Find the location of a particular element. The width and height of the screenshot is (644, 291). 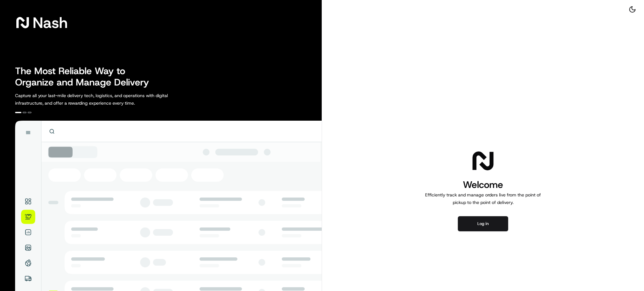

p: Capture all your last-mile delivery tech, logistics, and operations with digital infrastructure, ... is located at coordinates (106, 99).